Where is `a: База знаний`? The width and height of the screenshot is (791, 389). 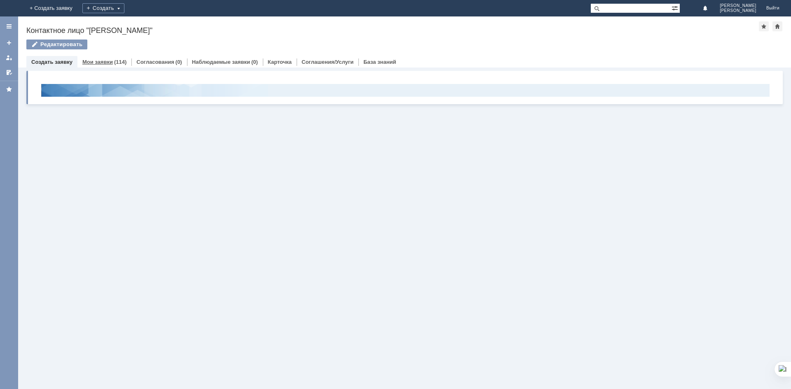 a: База знаний is located at coordinates (379, 62).